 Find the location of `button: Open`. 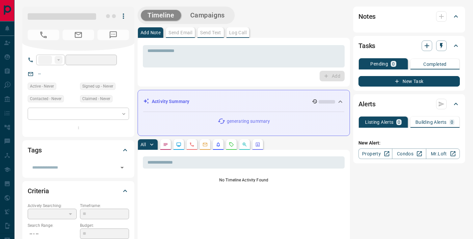

button: Open is located at coordinates (122, 168).